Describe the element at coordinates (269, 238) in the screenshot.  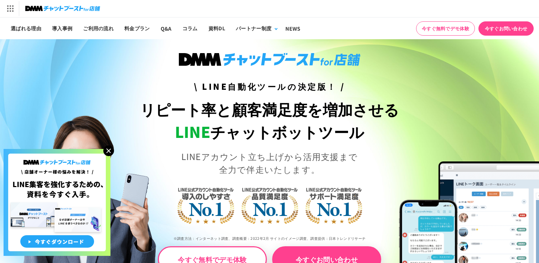
I see `p: ※調査方法：インターネット調査、調査概要：2022年2月 サイトのイメージ調査、調査提供：日本トレンドリサーチ` at that location.